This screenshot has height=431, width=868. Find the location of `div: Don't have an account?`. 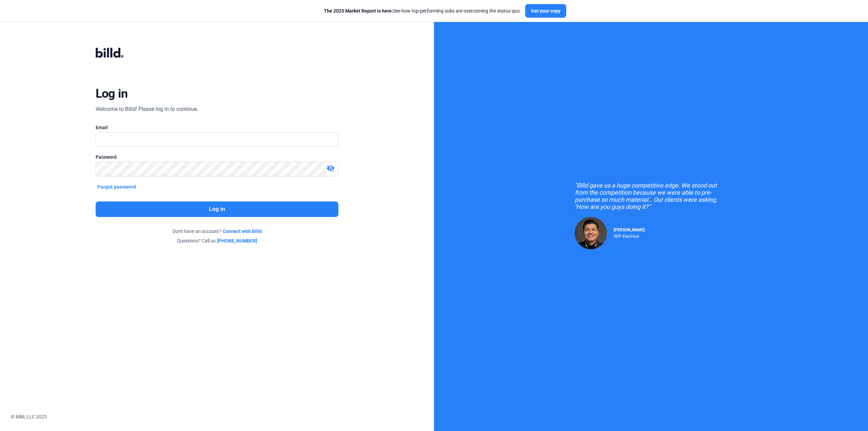

div: Don't have an account? is located at coordinates (217, 231).